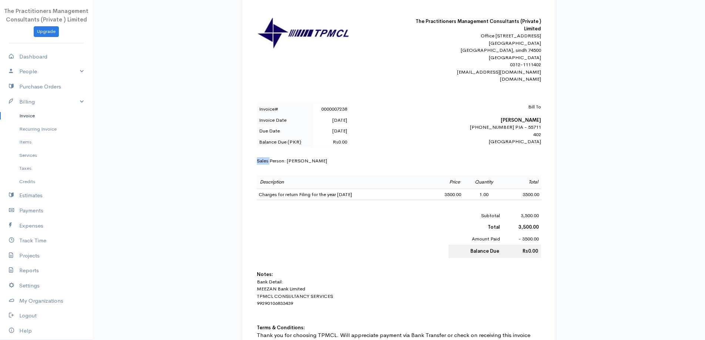  I want to click on td: Total, so click(523, 182).